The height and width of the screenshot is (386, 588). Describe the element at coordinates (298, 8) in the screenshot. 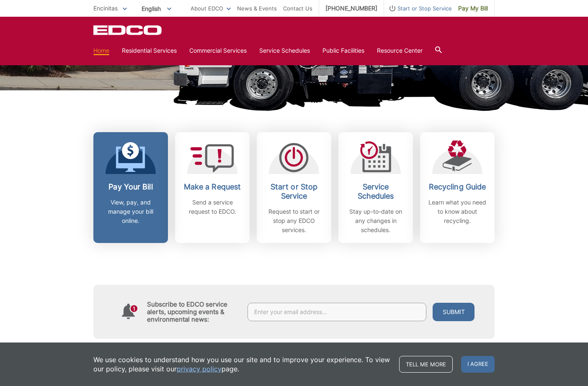

I see `a: Contact Us` at that location.